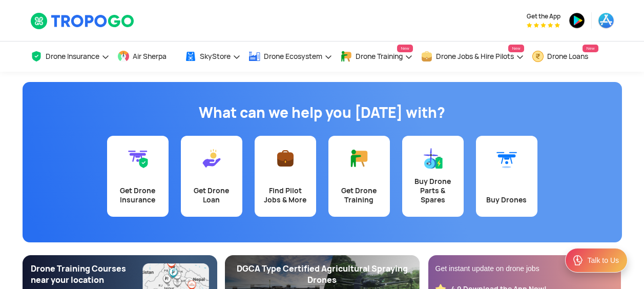 The image size is (644, 289). I want to click on span: Drone Loans, so click(568, 57).